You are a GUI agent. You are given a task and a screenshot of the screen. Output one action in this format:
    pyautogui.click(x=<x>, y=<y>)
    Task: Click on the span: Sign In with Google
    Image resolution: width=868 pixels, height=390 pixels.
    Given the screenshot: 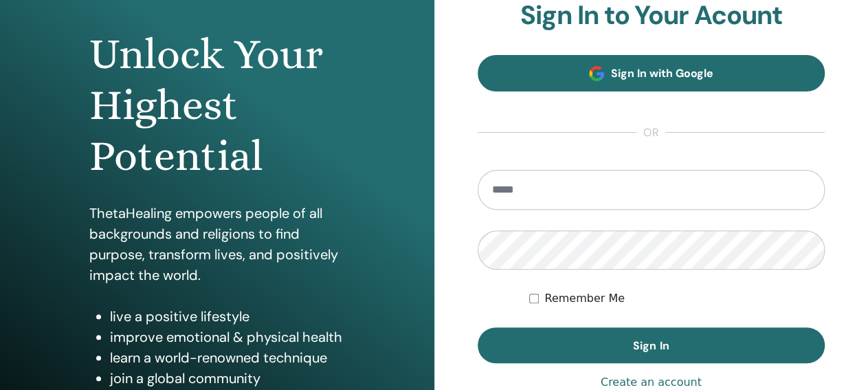 What is the action you would take?
    pyautogui.click(x=661, y=73)
    